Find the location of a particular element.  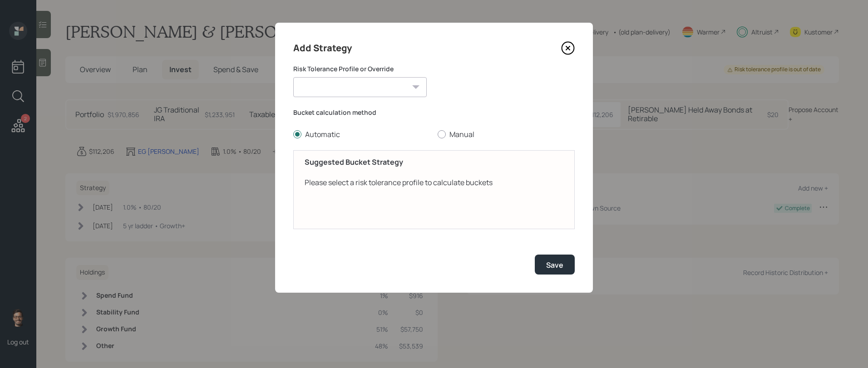

button: Save is located at coordinates (555, 264).